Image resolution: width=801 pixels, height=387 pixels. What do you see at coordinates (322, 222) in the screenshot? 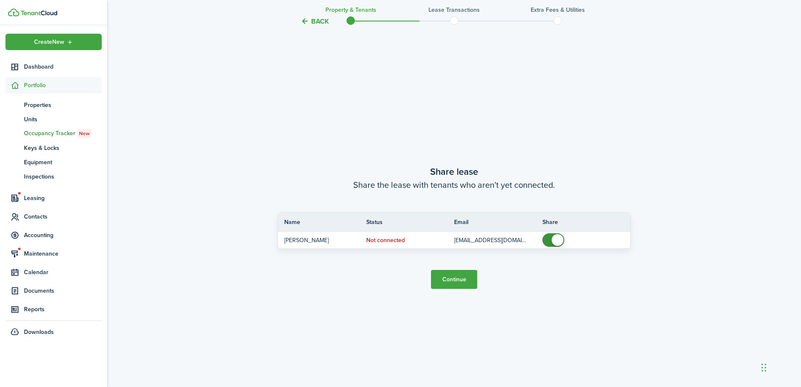
I see `th: Name` at bounding box center [322, 222].